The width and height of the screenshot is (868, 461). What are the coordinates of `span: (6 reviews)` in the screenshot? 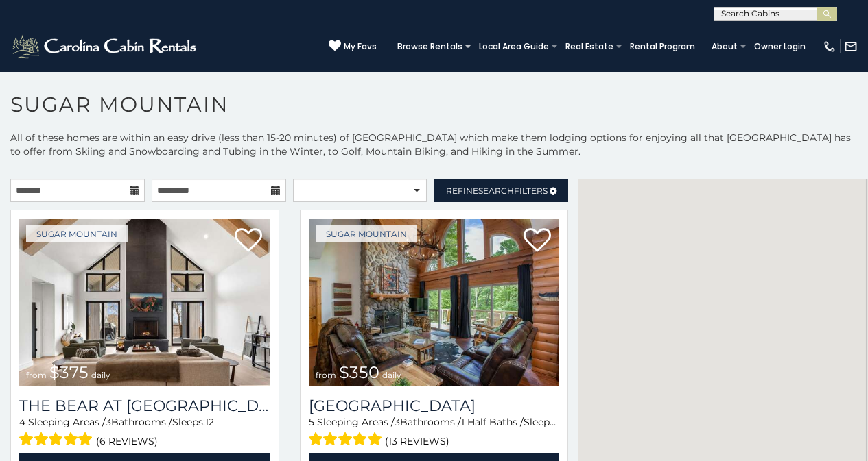 It's located at (127, 441).